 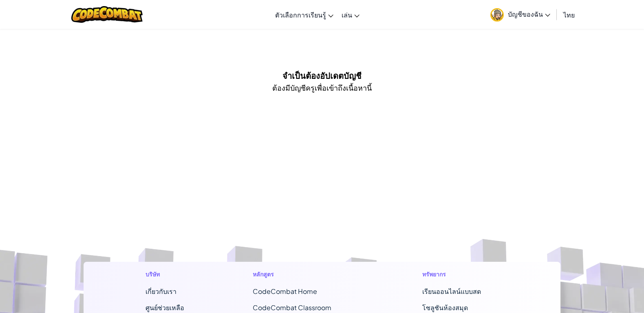 I want to click on a: โซลูชันห้องสมุด, so click(x=445, y=307).